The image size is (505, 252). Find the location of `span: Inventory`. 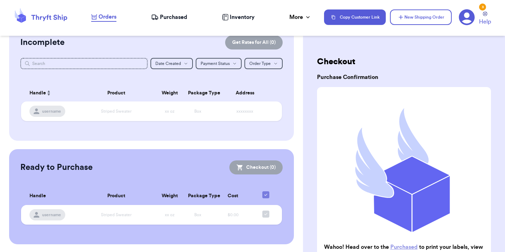

span: Inventory is located at coordinates (242, 17).